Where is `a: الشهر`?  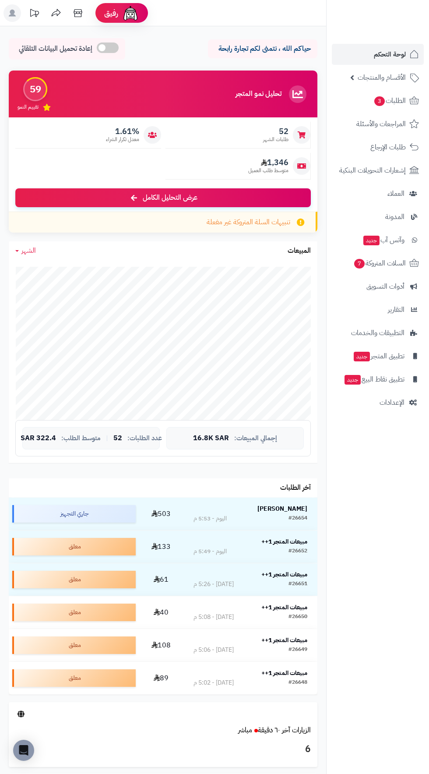
a: الشهر is located at coordinates (25, 250).